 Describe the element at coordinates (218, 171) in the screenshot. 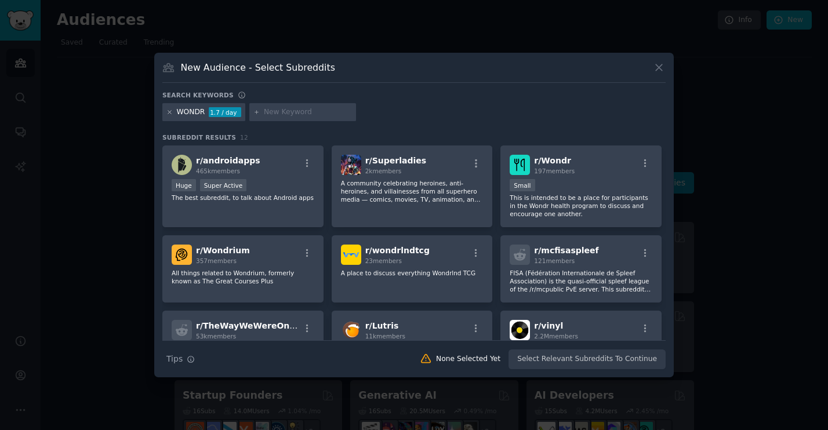

I see `span: 465k members` at that location.